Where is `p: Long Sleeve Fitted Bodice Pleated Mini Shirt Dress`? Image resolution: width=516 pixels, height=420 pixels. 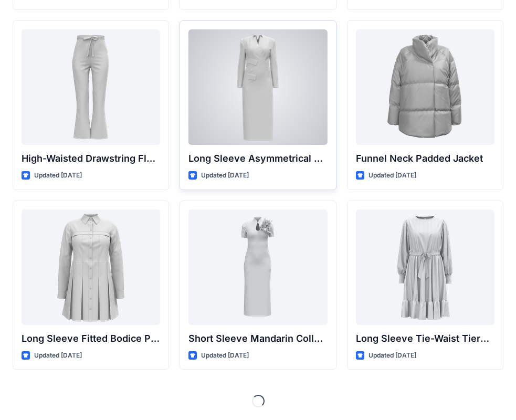 p: Long Sleeve Fitted Bodice Pleated Mini Shirt Dress is located at coordinates (91, 338).